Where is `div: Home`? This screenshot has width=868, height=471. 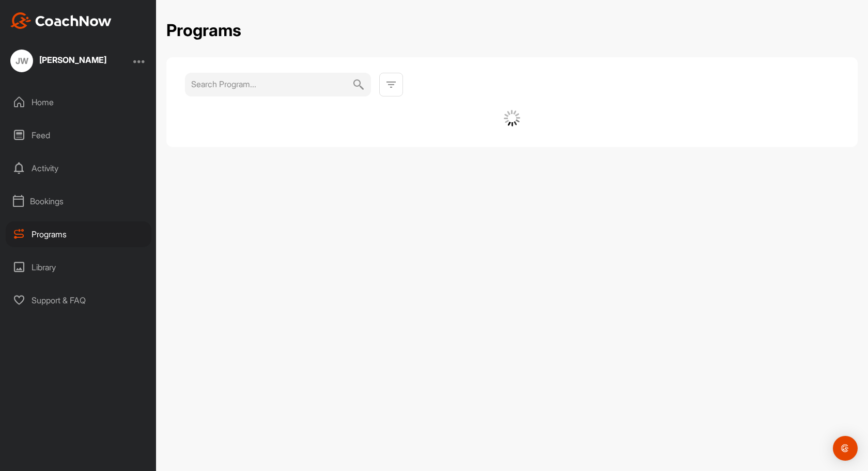
div: Home is located at coordinates (79, 102).